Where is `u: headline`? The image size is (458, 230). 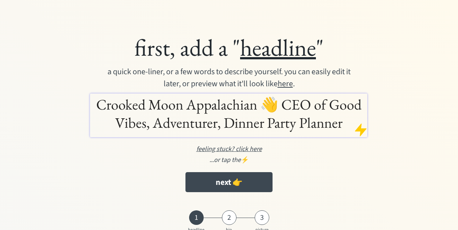
u: headline is located at coordinates (278, 47).